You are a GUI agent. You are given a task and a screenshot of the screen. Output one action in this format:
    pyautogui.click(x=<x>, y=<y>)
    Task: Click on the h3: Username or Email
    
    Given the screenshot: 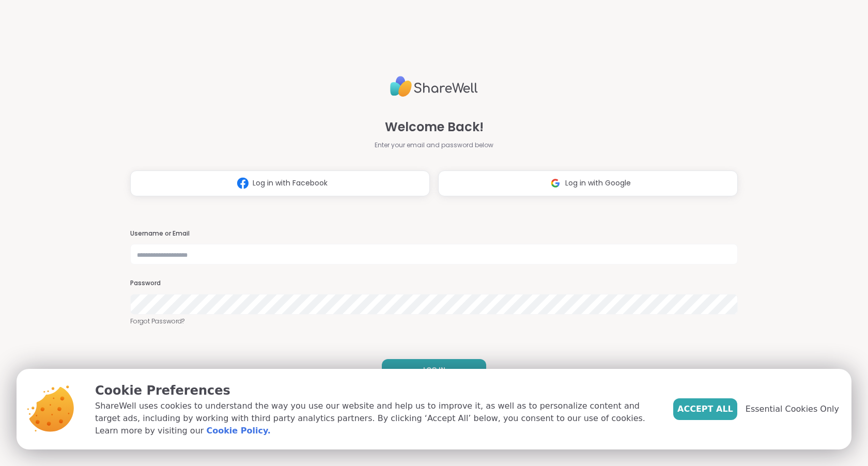 What is the action you would take?
    pyautogui.click(x=434, y=234)
    